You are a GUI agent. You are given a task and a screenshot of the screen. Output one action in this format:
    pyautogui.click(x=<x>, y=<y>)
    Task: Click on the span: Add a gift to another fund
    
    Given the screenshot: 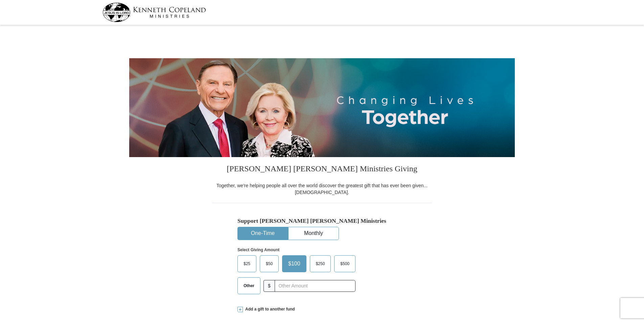 What is the action you would take?
    pyautogui.click(x=269, y=309)
    